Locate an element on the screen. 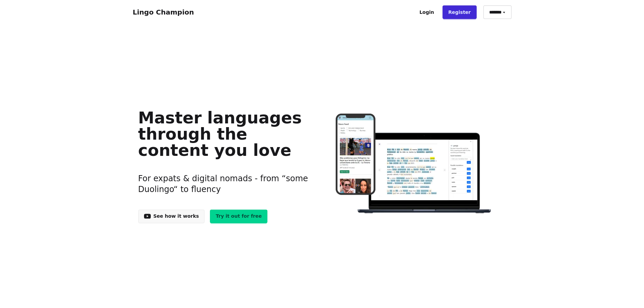 The height and width of the screenshot is (308, 644). img: Learn languages online is located at coordinates (414, 164).